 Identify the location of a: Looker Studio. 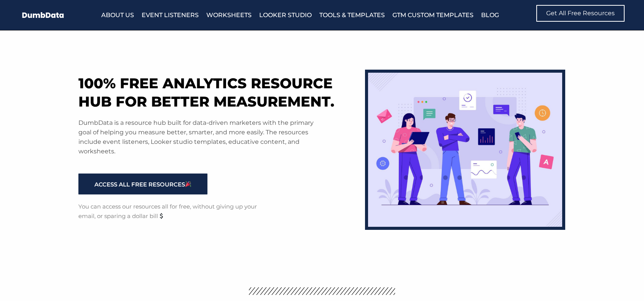
(286, 15).